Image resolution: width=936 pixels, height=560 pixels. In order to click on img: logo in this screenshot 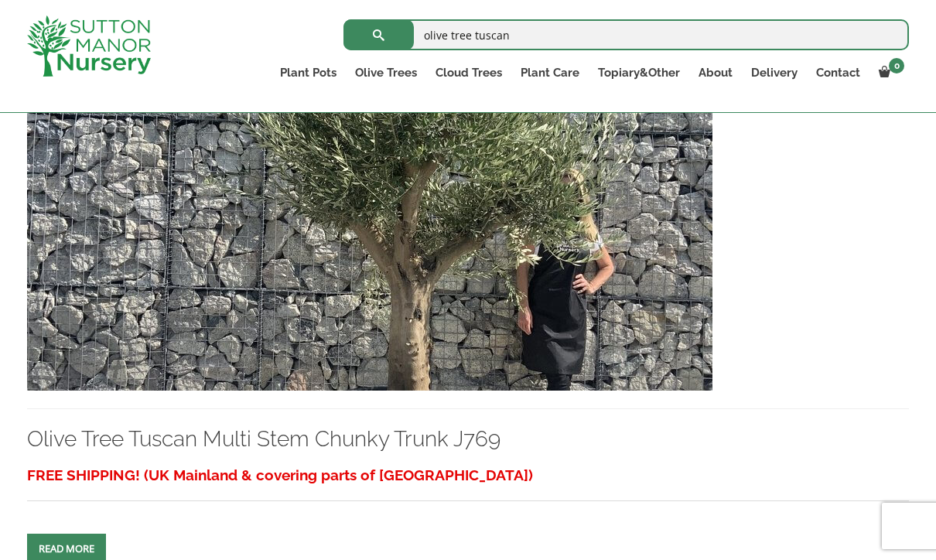, I will do `click(89, 45)`.